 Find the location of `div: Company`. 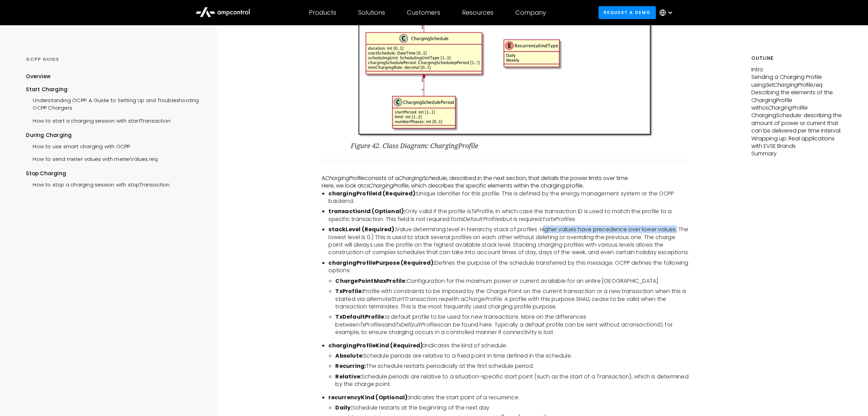

div: Company is located at coordinates (531, 13).